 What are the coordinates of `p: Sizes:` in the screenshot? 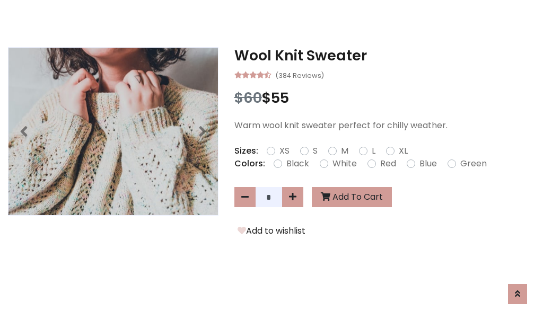 It's located at (246, 151).